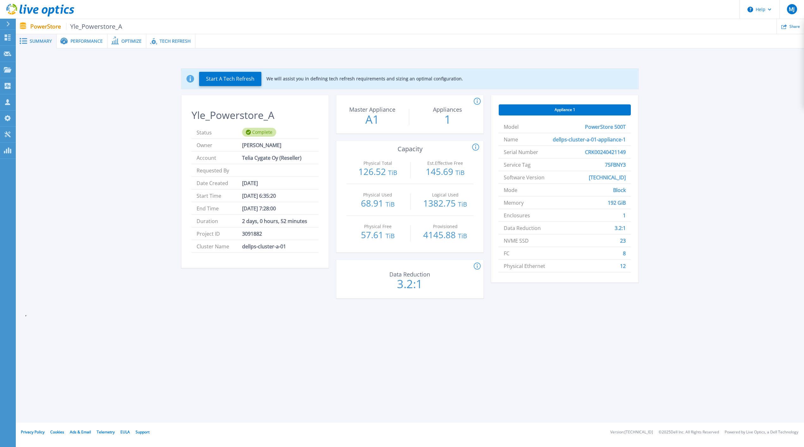  I want to click on span: dellps-cluster-a-01, so click(264, 246).